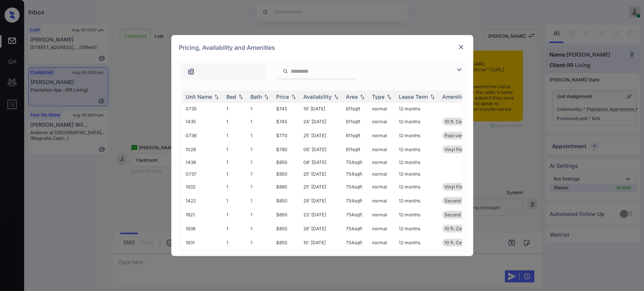 This screenshot has height=291, width=644. I want to click on div: Availability, so click(318, 96).